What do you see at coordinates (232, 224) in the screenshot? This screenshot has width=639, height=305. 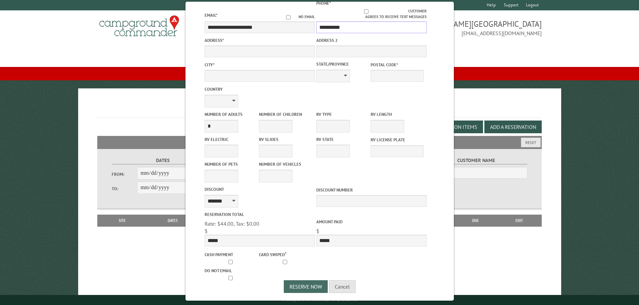 I see `span: Rate: $44.00, Tax: $0.00` at bounding box center [232, 224].